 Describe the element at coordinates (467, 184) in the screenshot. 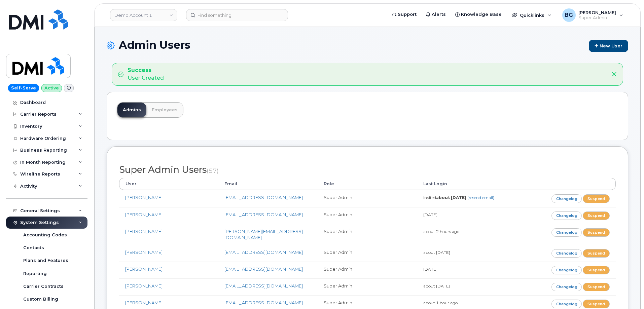

I see `th: Last Login` at that location.